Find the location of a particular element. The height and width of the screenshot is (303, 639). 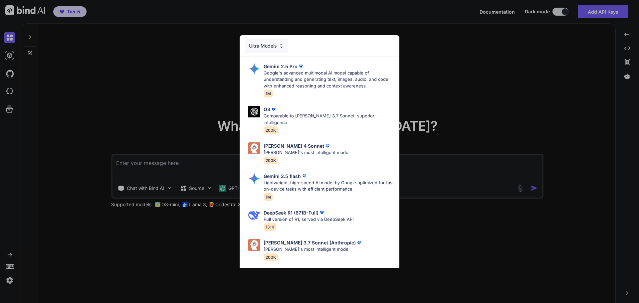

div: Ultra Models is located at coordinates (267, 46).